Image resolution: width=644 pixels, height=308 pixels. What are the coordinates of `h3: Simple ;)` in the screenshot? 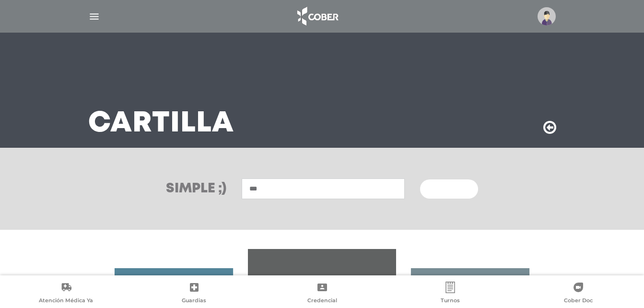 It's located at (196, 189).